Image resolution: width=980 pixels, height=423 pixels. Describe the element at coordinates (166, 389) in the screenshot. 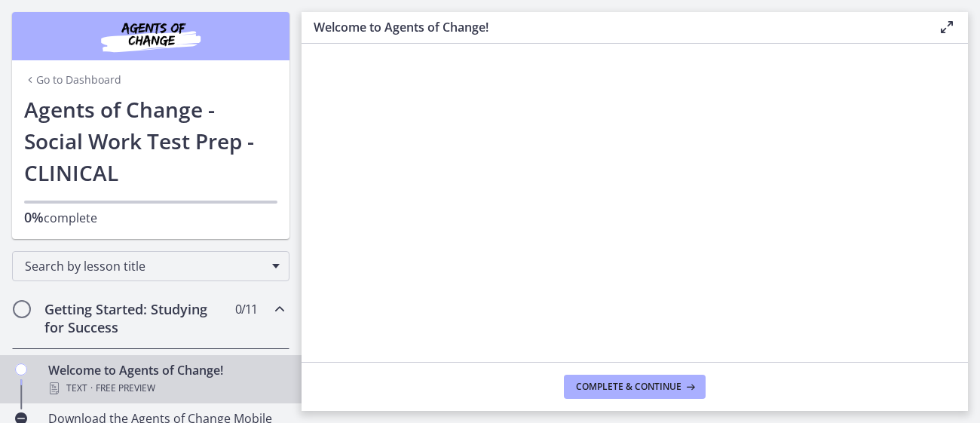

I see `div: Text` at that location.